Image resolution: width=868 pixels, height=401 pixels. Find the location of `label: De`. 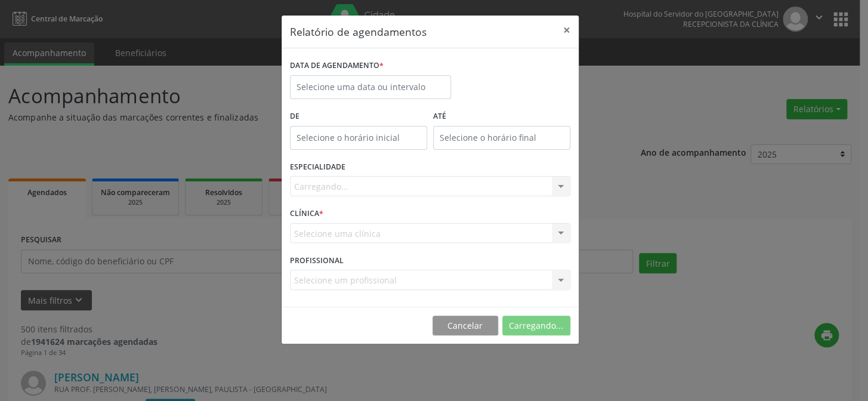

label: De is located at coordinates (358, 116).